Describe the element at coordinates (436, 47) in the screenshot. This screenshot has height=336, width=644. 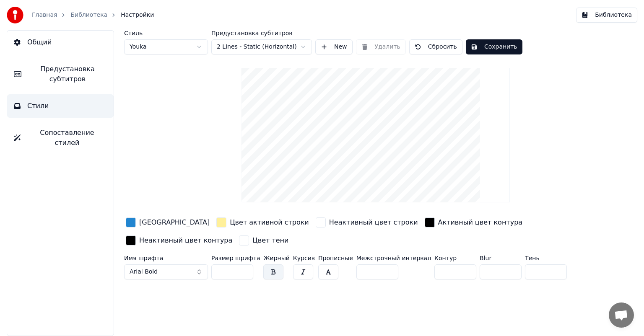
I see `button: Сбросить` at that location.